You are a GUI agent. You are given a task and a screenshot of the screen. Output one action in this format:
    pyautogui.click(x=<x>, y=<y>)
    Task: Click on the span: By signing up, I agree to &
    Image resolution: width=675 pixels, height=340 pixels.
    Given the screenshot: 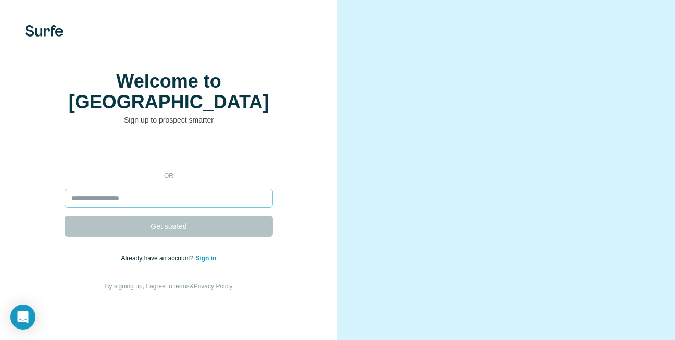 What is the action you would take?
    pyautogui.click(x=169, y=286)
    